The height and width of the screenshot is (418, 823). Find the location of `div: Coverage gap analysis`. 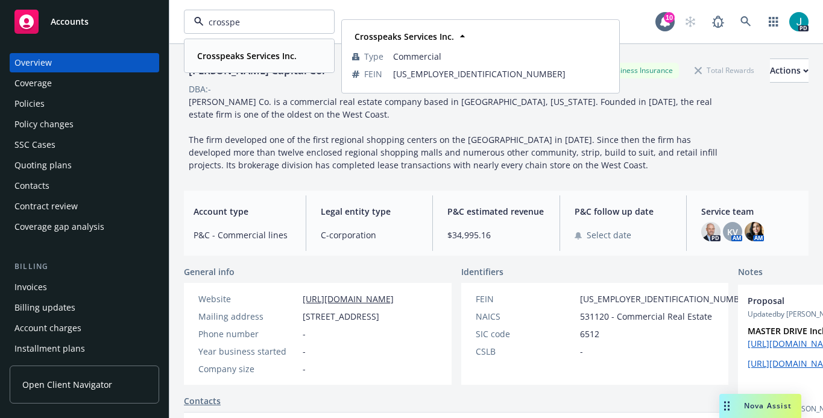

div: Coverage gap analysis is located at coordinates (59, 227).